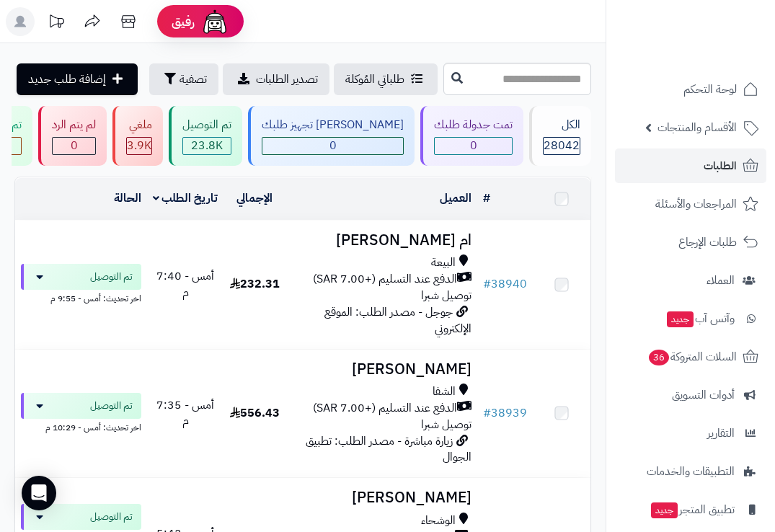  I want to click on div: 23808, so click(207, 145).